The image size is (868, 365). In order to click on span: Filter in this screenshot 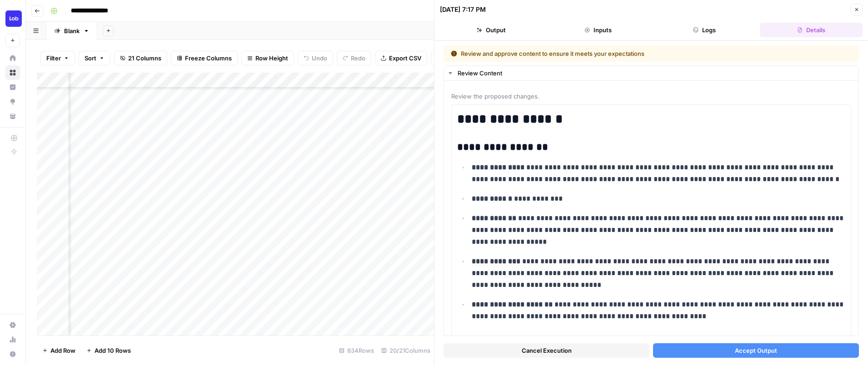, I will do `click(53, 58)`.